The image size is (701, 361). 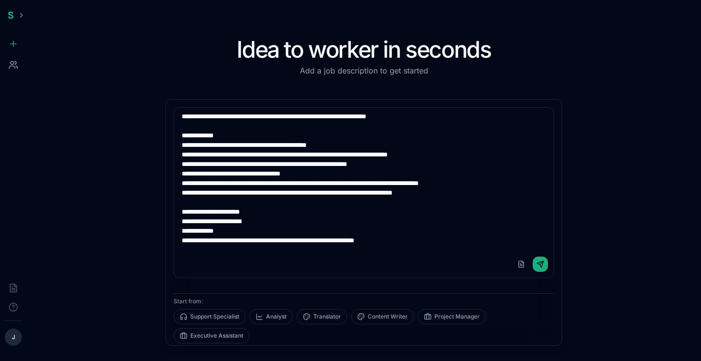 What do you see at coordinates (10, 15) in the screenshot?
I see `span: S` at bounding box center [10, 15].